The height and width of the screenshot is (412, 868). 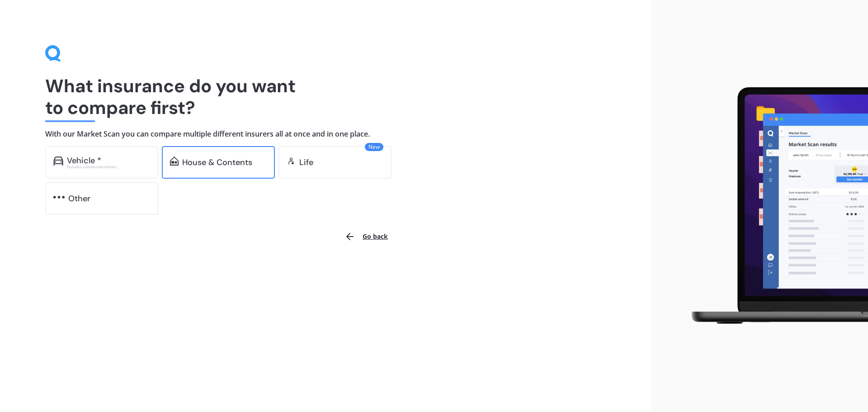 What do you see at coordinates (773, 206) in the screenshot?
I see `img: laptop.webp` at bounding box center [773, 206].